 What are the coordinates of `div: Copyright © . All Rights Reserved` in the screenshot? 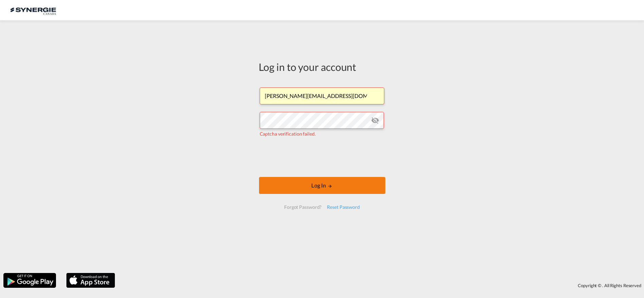 It's located at (381, 286).